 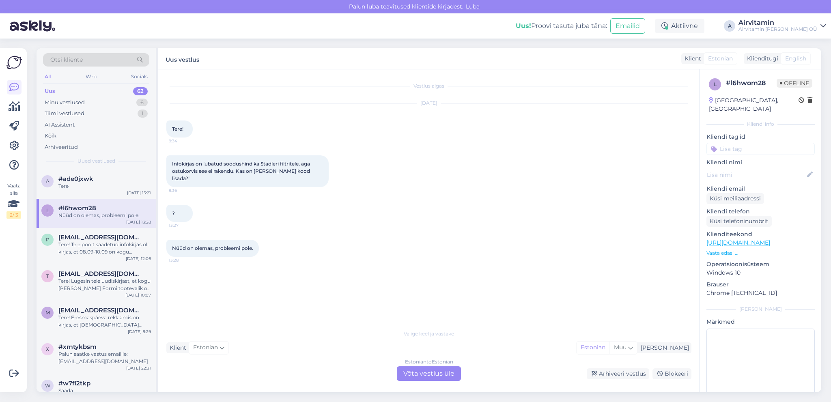 I want to click on div: Kõik, so click(x=50, y=136).